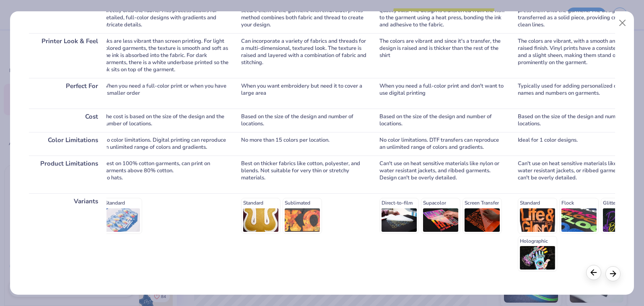  Describe the element at coordinates (68, 234) in the screenshot. I see `div: Variants` at that location.